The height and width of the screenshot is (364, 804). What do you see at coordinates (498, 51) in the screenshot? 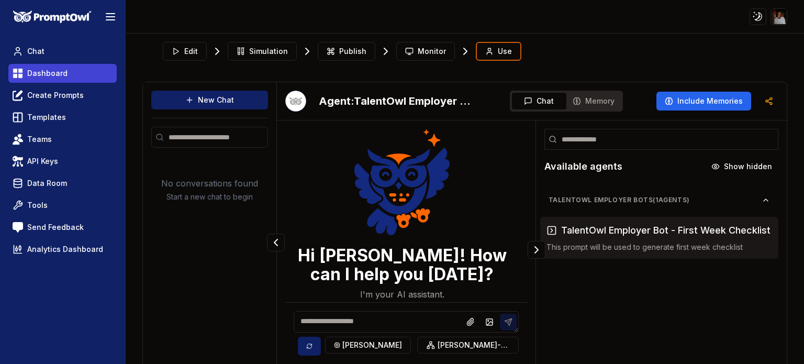
I see `button: Use` at bounding box center [498, 51].